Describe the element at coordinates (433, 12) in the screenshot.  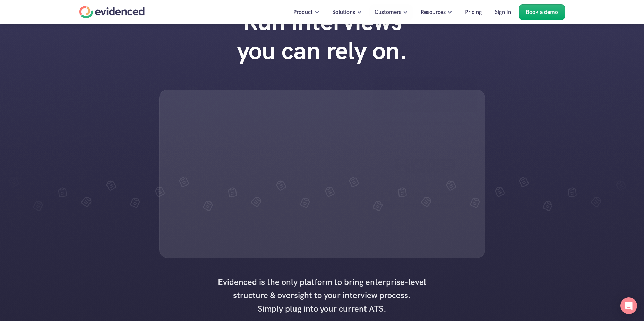
I see `p: Resources` at that location.